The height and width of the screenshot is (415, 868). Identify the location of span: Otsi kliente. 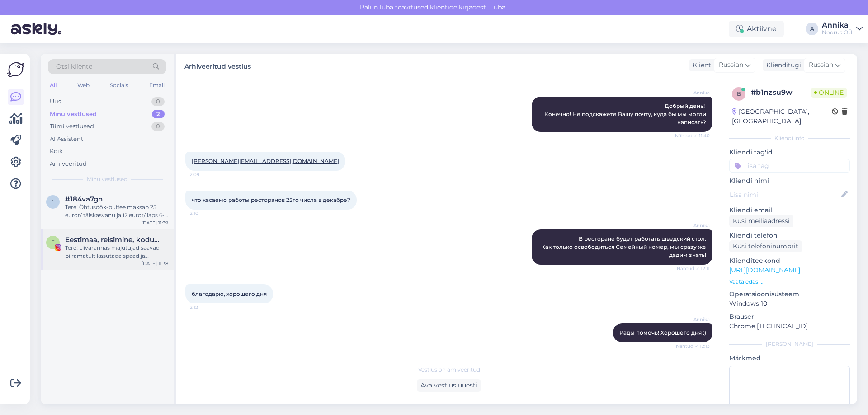
(74, 67).